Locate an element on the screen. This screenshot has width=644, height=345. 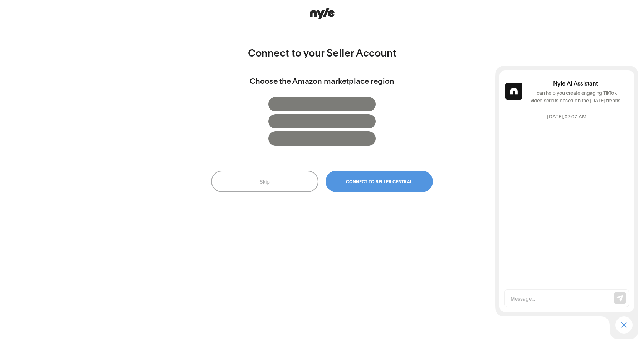
input: Message... is located at coordinates (562, 298).